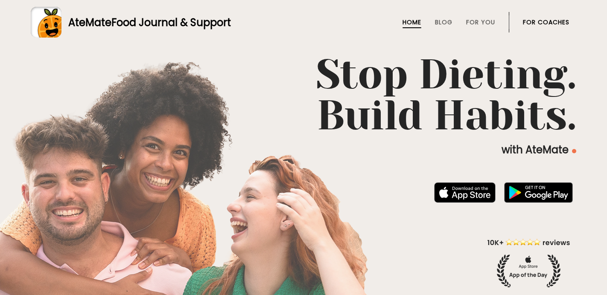 This screenshot has height=295, width=607. Describe the element at coordinates (538, 193) in the screenshot. I see `img: badge-download-google.png` at that location.